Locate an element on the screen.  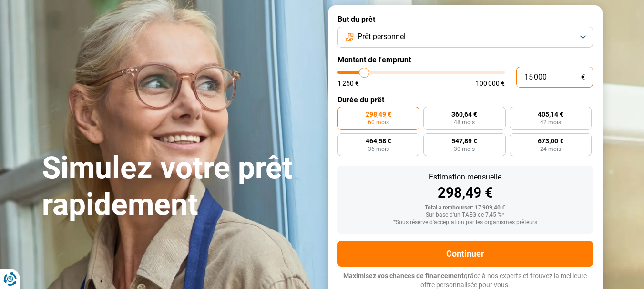
div: Sur base d'un TAEG de 7,45 %* is located at coordinates (465, 215).